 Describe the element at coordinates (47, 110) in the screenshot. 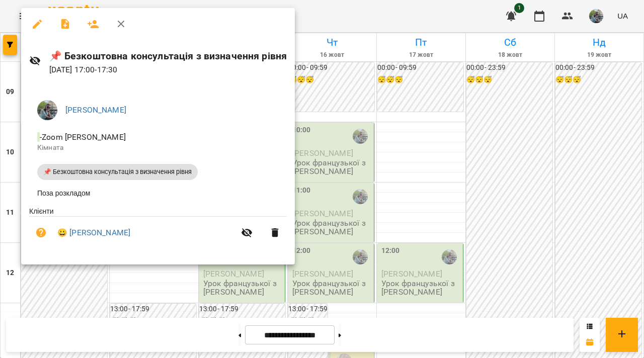

I see `img: c71655888622cca4d40d307121b662d7.jpeg` at that location.